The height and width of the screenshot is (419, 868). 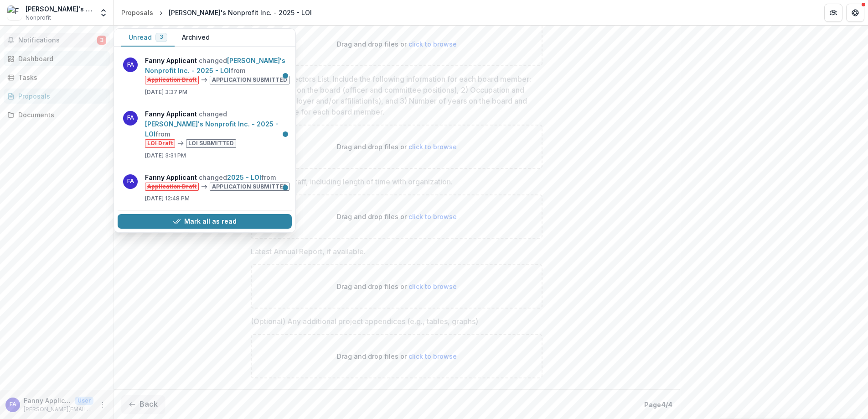 I want to click on a: Tasks, so click(x=56, y=77).